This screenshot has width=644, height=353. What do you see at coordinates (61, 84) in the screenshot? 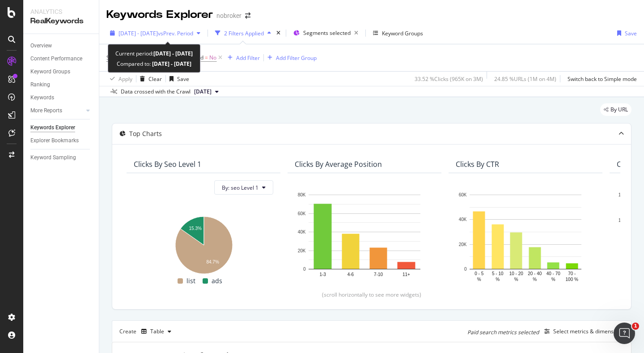
I see `a: Ranking` at bounding box center [61, 84].